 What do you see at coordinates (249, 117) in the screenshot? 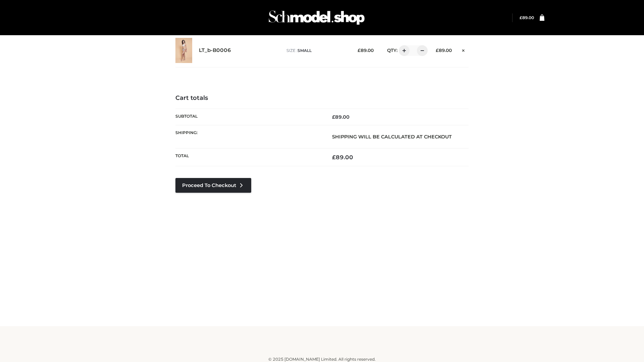
I see `th: Subtotal` at bounding box center [249, 117].